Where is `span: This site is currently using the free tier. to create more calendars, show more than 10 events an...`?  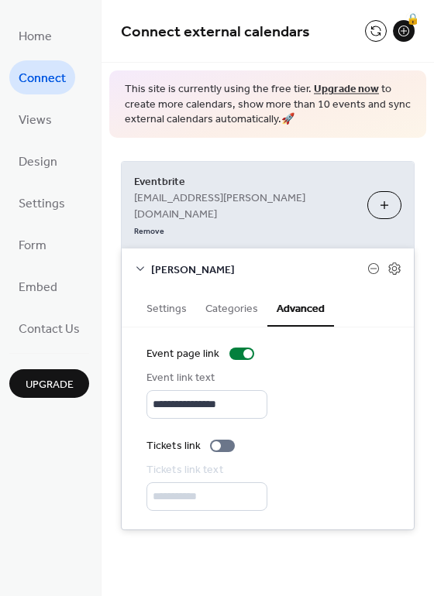
span: This site is currently using the free tier. to create more calendars, show more than 10 events an... is located at coordinates (267, 105).